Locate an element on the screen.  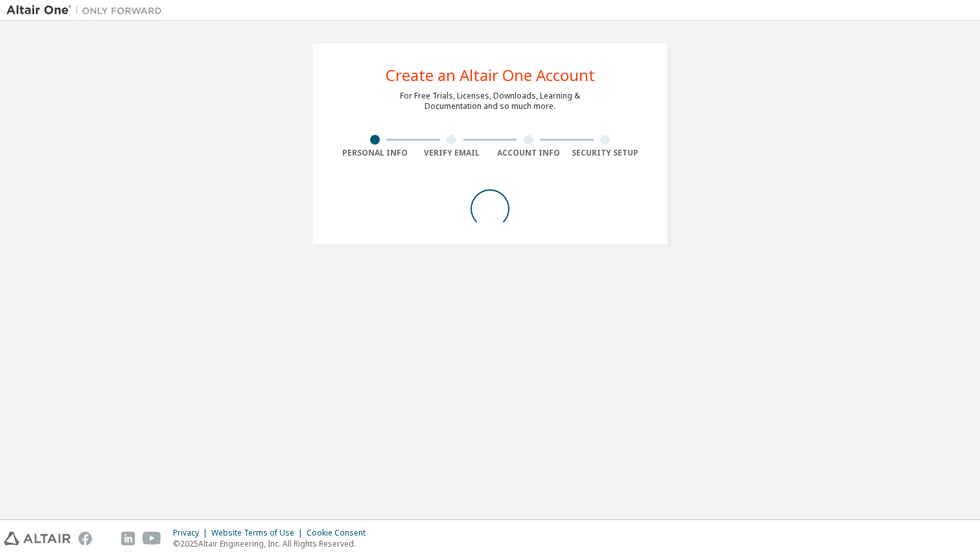
div: Cookie Consent is located at coordinates (339, 533).